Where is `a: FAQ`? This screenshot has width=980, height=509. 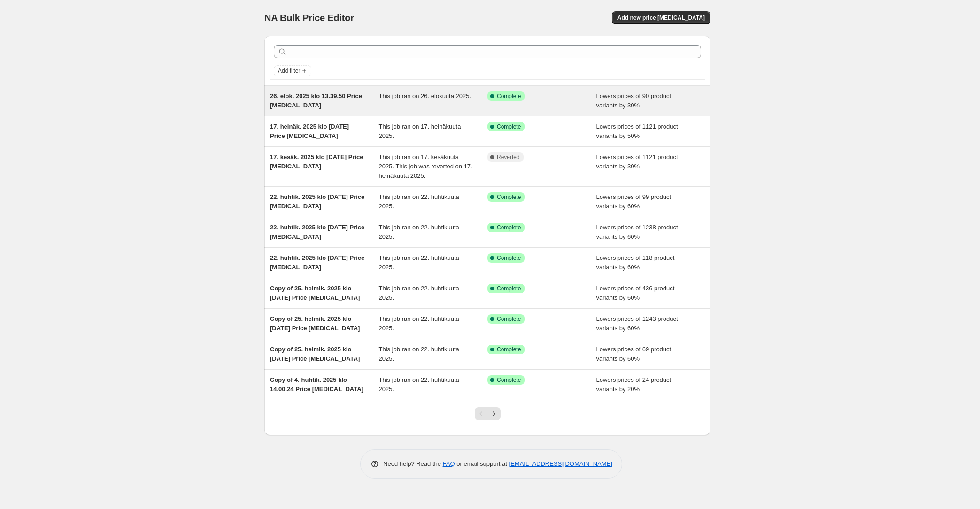 a: FAQ is located at coordinates (449, 464).